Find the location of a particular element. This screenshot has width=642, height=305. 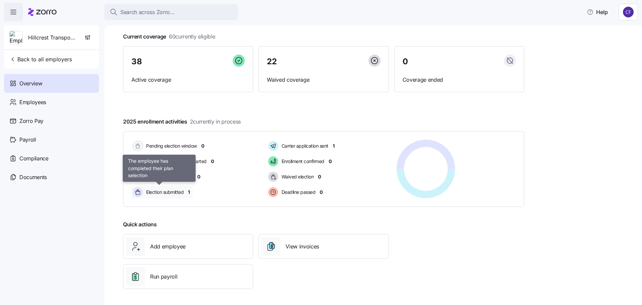

span: Deadline passed is located at coordinates (298, 192).